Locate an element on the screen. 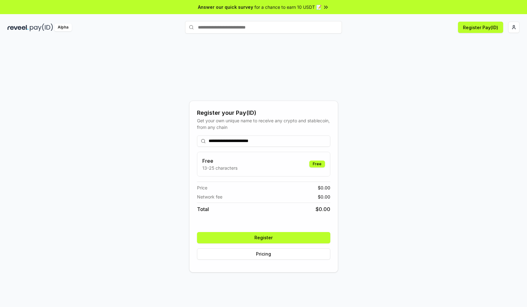  p: 13-25 characters is located at coordinates (220, 168).